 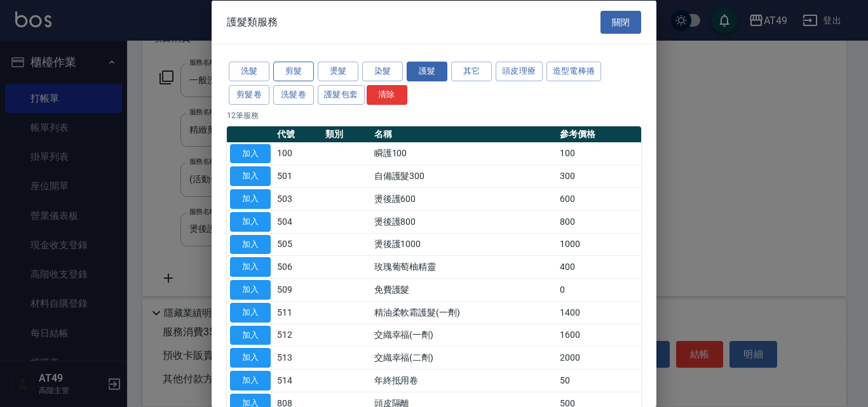 I want to click on td: 燙後護600, so click(x=464, y=199).